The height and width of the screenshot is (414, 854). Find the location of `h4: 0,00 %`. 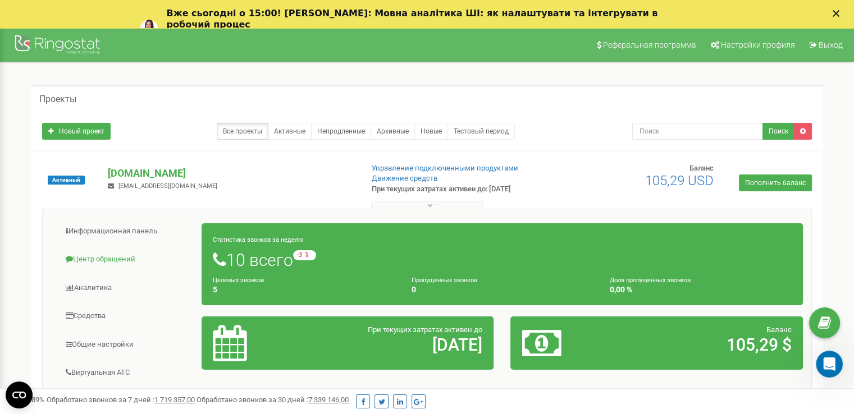

h4: 0,00 % is located at coordinates (701, 290).